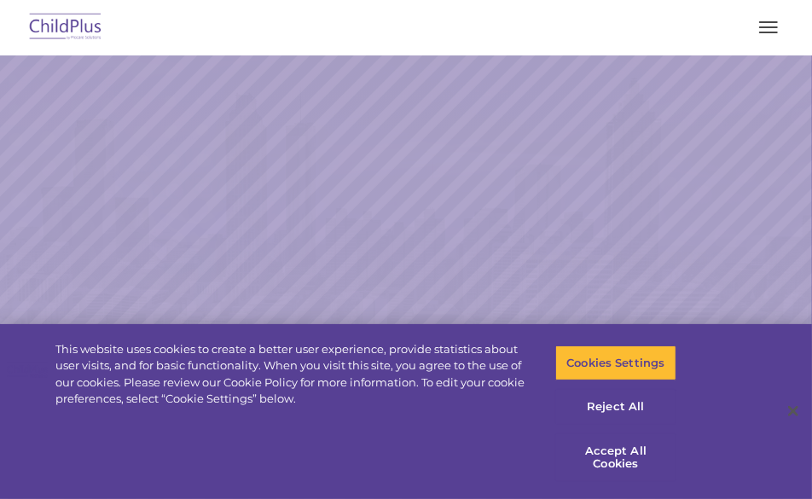 This screenshot has width=812, height=499. Describe the element at coordinates (292, 374) in the screenshot. I see `div: This website uses cookies to create a better user experience, provide statistics about user visit...` at that location.